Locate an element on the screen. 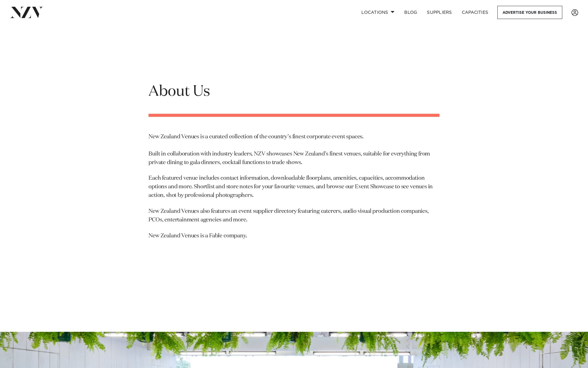  p: New Zealand Venues is a curated collection of the country’s finest corporate event spaces. Built ... is located at coordinates (294, 150).